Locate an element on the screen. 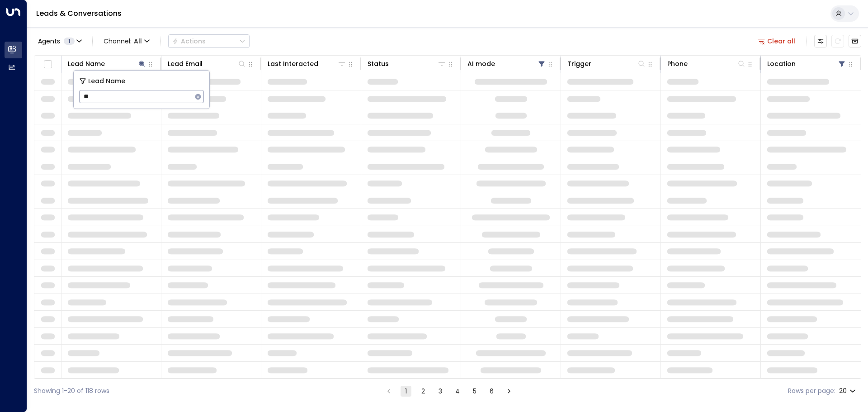 This screenshot has width=868, height=412. div: Actions is located at coordinates (189, 41).